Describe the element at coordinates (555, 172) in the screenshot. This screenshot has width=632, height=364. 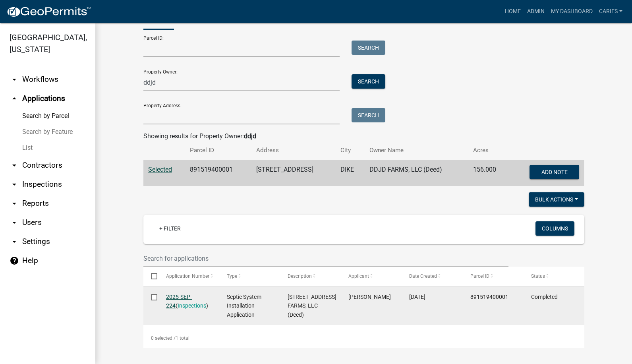
I see `span: Add Note` at that location.